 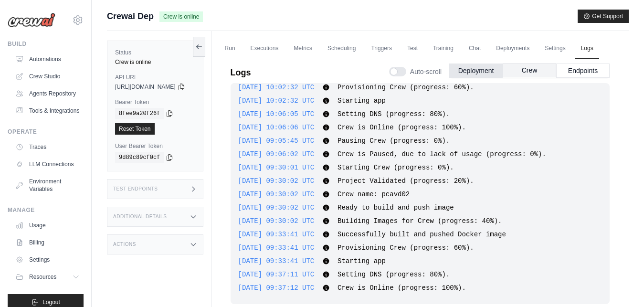 What do you see at coordinates (47, 111) in the screenshot?
I see `a: Tools & Integrations` at bounding box center [47, 111].